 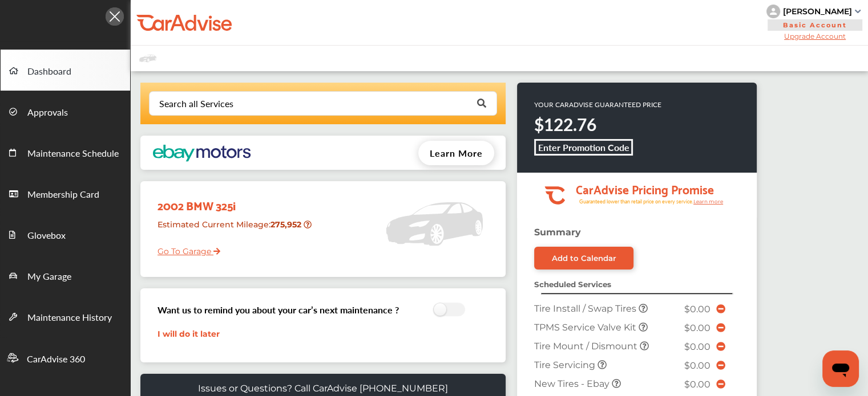 What do you see at coordinates (708, 201) in the screenshot?
I see `tspan: Learn more` at bounding box center [708, 201].